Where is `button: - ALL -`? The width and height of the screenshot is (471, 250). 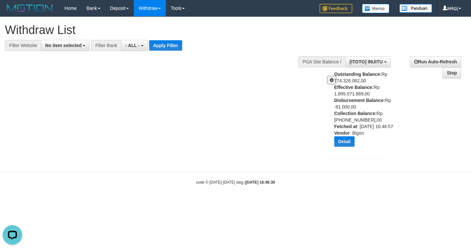
button: - ALL - is located at coordinates (134, 45).